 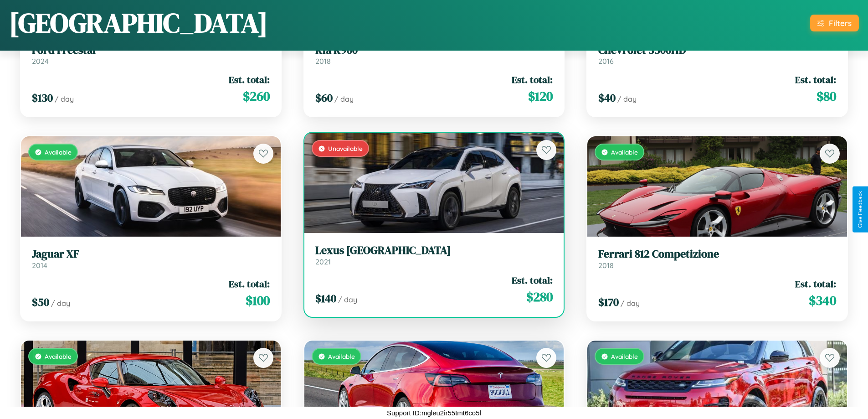 I want to click on span: $ 140, so click(x=326, y=298).